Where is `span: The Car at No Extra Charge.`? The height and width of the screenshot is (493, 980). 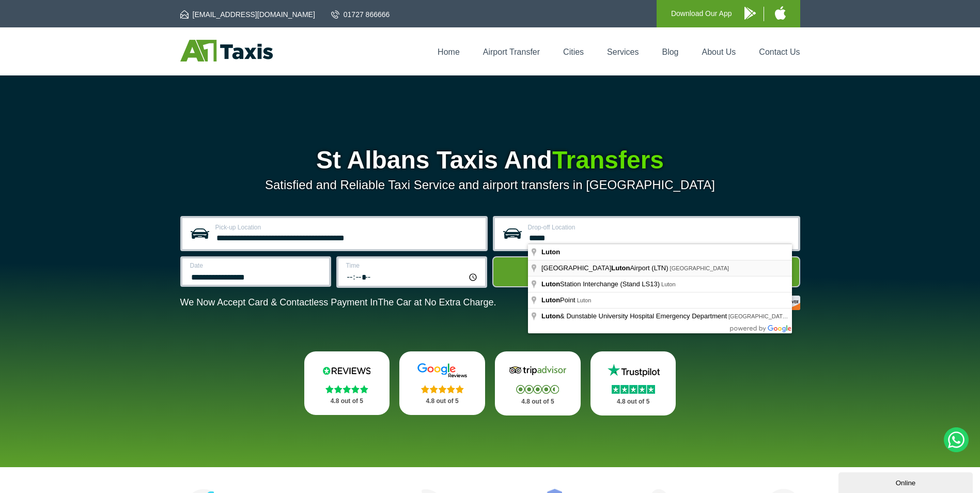
span: The Car at No Extra Charge. is located at coordinates (437, 302).